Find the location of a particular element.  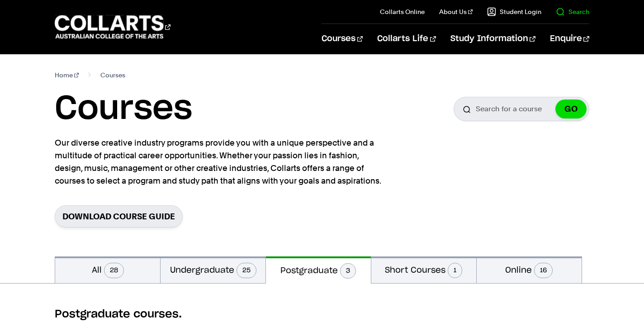

span: 16 is located at coordinates (543, 270).